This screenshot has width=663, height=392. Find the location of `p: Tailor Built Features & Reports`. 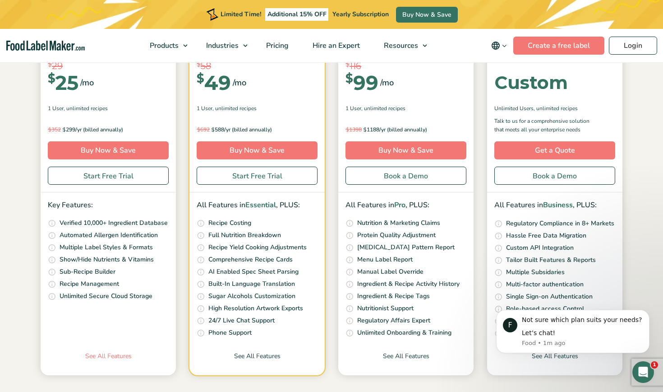

p: Tailor Built Features & Reports is located at coordinates (551, 260).